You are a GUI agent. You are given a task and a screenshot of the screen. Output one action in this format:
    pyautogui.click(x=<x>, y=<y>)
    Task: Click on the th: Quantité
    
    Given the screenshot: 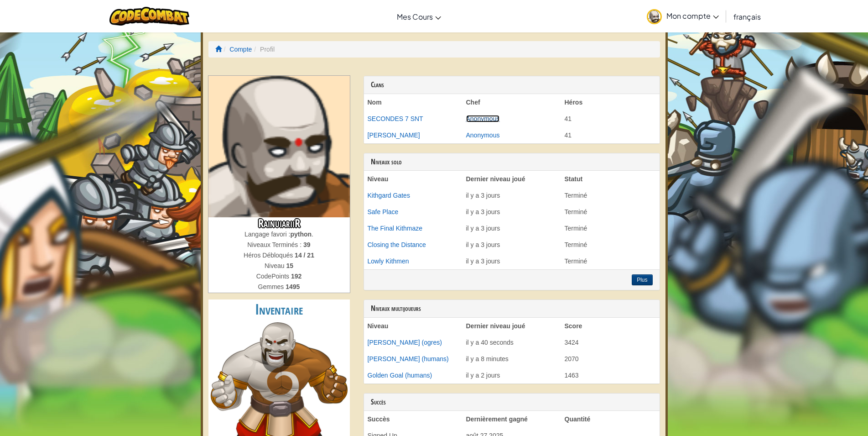 What is the action you would take?
    pyautogui.click(x=610, y=419)
    